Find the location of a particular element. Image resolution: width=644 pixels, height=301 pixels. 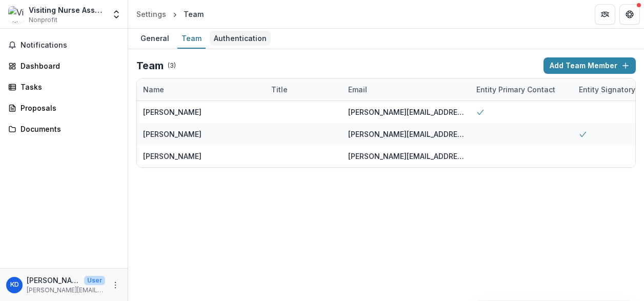

p: User is located at coordinates (94, 281).